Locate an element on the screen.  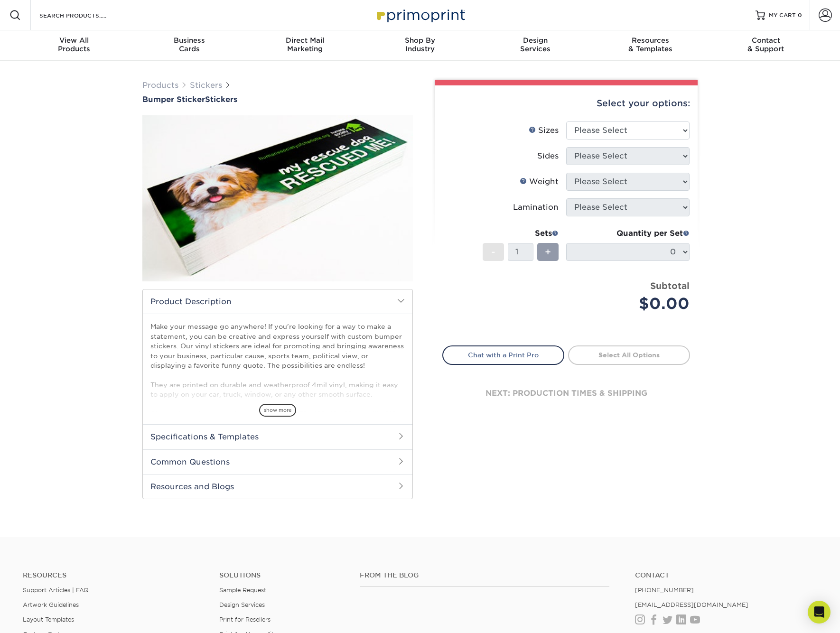
span: Business is located at coordinates (189, 40).